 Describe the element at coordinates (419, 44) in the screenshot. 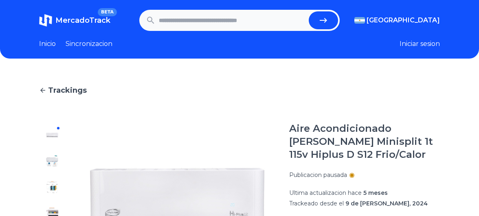

I see `button: Iniciar sesion` at that location.